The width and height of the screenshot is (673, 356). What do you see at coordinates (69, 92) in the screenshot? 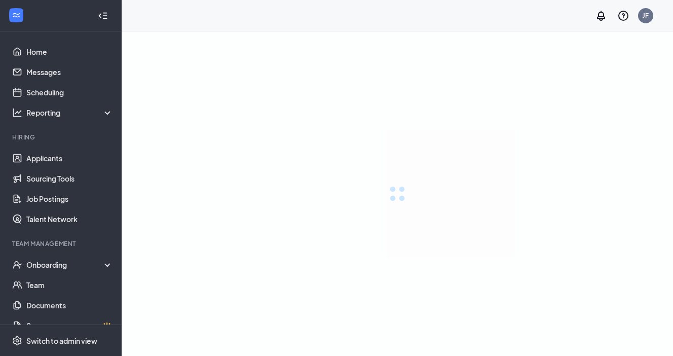
I see `a: Scheduling` at bounding box center [69, 92].